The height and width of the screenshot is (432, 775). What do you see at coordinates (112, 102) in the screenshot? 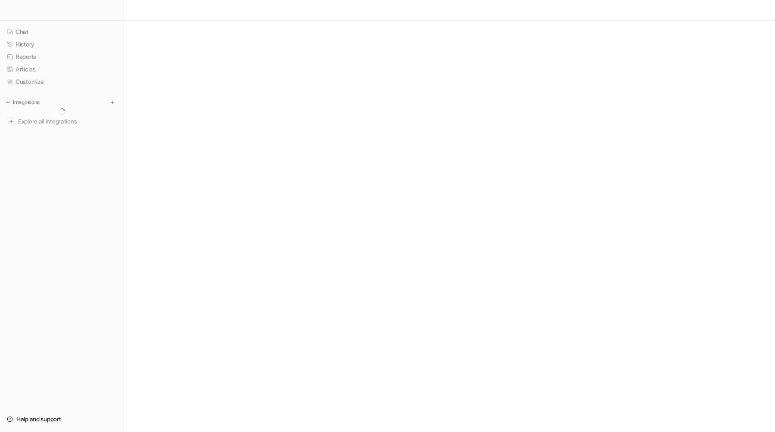
I see `img: menu_add.svg` at bounding box center [112, 102].